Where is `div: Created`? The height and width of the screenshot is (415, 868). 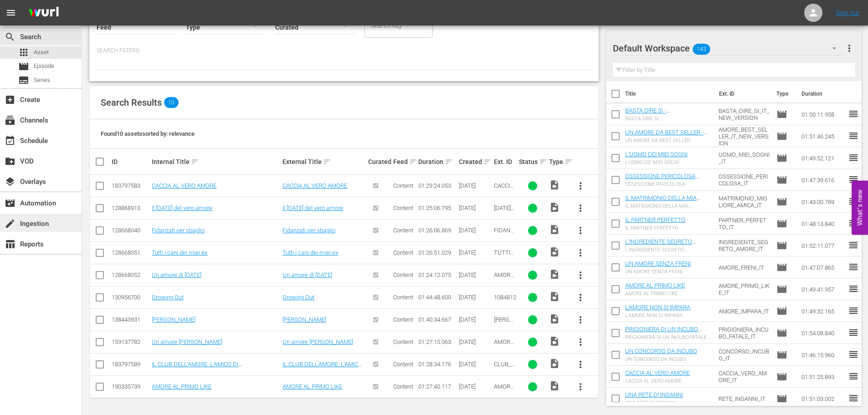 div: Created is located at coordinates (475, 162).